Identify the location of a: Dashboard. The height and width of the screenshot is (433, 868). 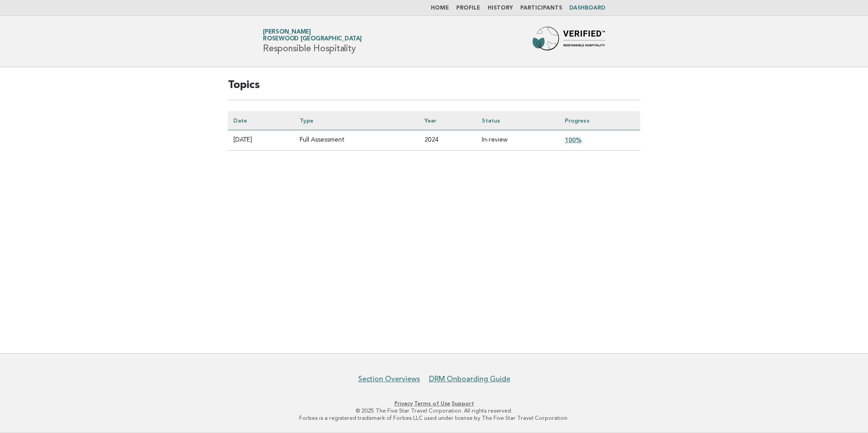
(587, 8).